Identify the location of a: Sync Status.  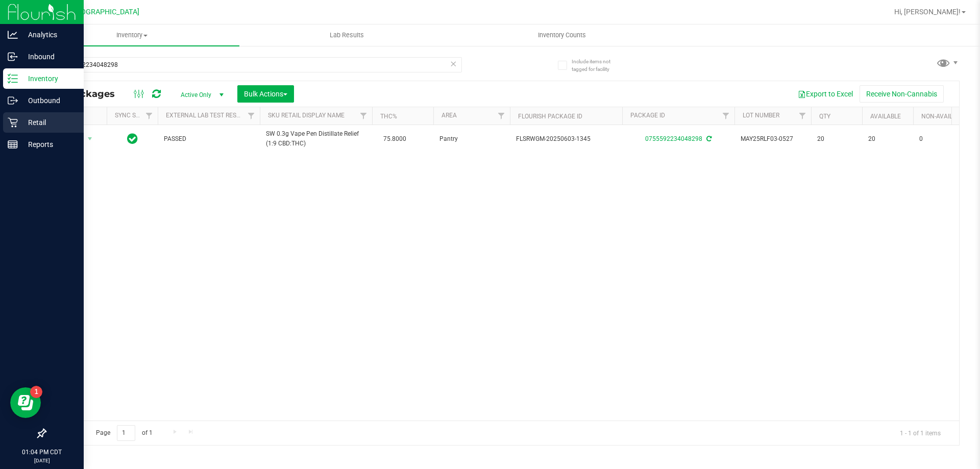
(134, 115).